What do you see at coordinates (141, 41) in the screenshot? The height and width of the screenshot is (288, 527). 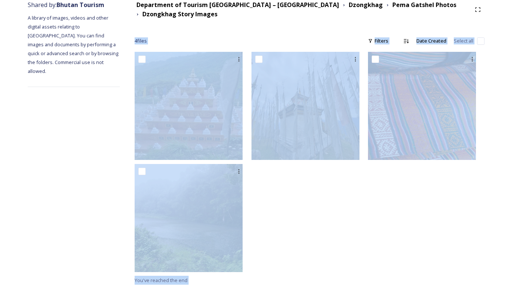 I see `span: 4 file s` at bounding box center [141, 41].